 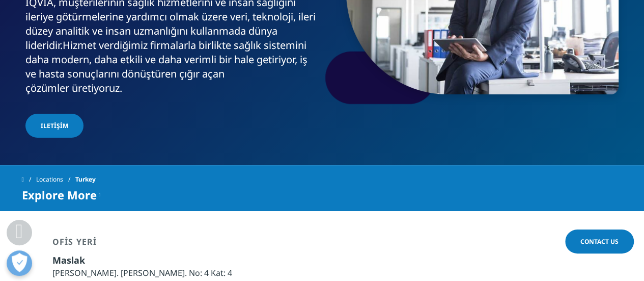 I want to click on span: Explore More, so click(x=59, y=195).